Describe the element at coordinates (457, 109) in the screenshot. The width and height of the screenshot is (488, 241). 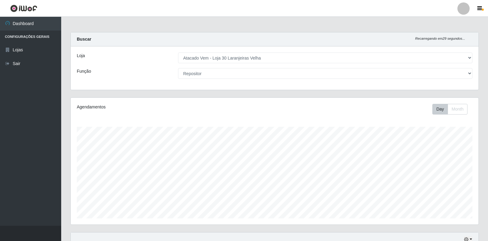
I see `button: Month` at that location.